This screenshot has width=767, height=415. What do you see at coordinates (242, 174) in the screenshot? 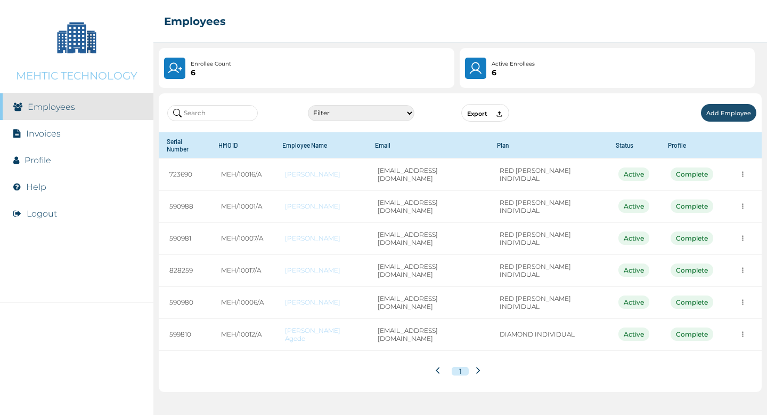
I see `td: MEH/10016/A` at bounding box center [242, 174].